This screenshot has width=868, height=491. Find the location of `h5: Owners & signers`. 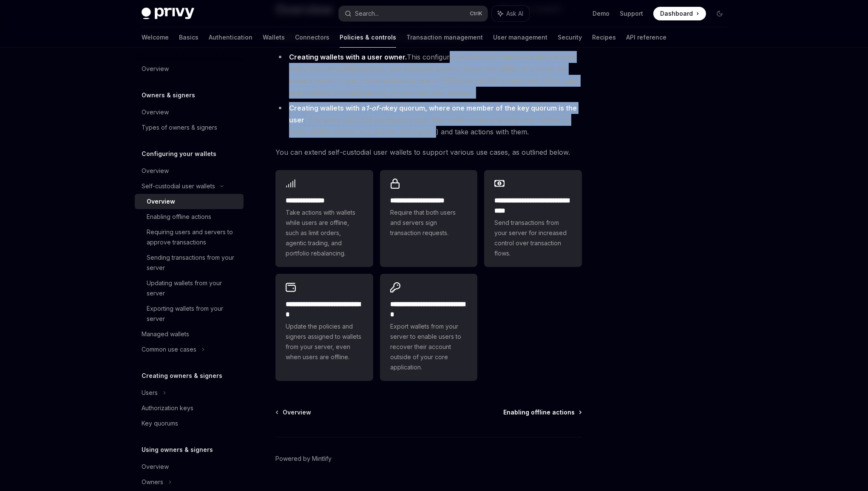

h5: Owners & signers is located at coordinates (169, 95).